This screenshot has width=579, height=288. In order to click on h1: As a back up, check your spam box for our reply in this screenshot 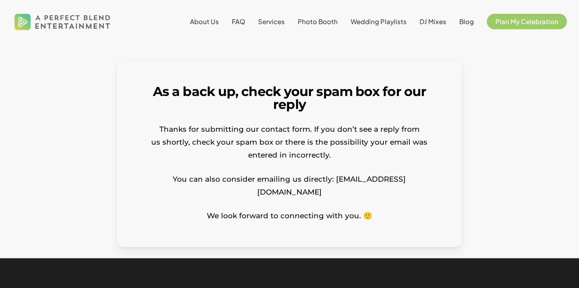, I will do `click(290, 98)`.